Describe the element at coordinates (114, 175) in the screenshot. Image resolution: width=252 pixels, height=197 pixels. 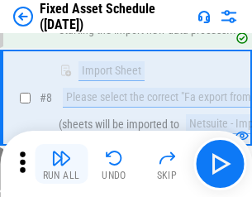
I see `div: Undo` at that location.